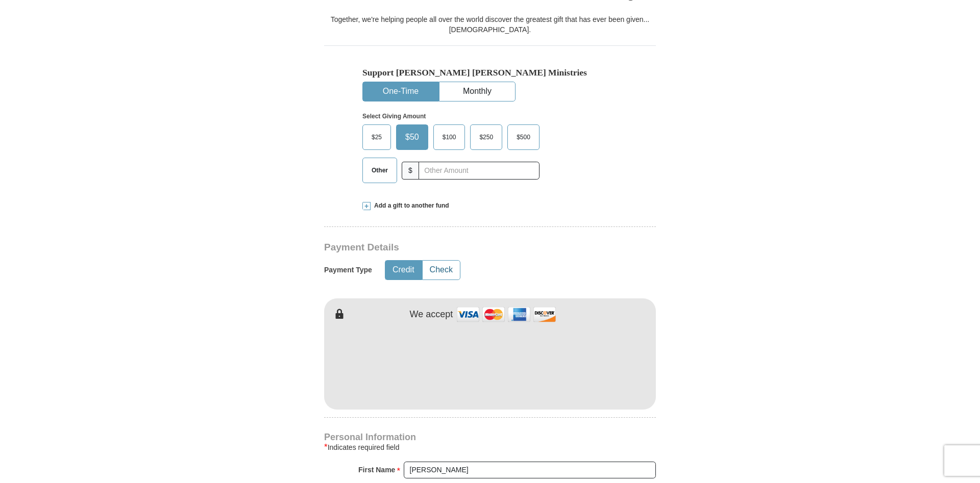 Image resolution: width=980 pixels, height=483 pixels. What do you see at coordinates (506, 314) in the screenshot?
I see `img: credit cards accepted` at bounding box center [506, 314].